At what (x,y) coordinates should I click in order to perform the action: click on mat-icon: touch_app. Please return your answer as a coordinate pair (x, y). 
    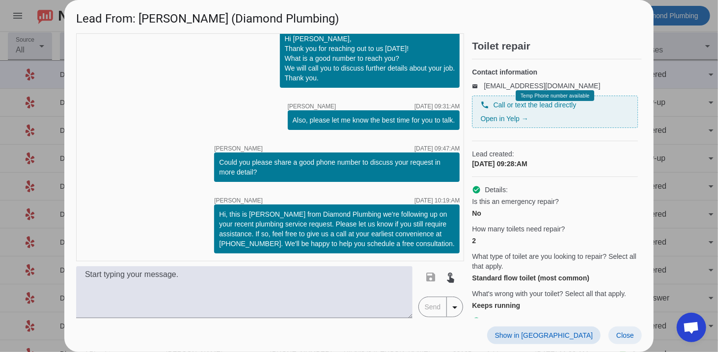
    Looking at the image, I should click on (451, 277).